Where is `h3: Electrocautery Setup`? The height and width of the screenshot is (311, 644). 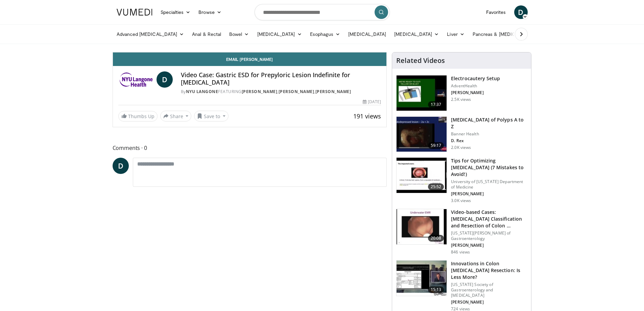
h3: Electrocautery Setup is located at coordinates (476, 78).